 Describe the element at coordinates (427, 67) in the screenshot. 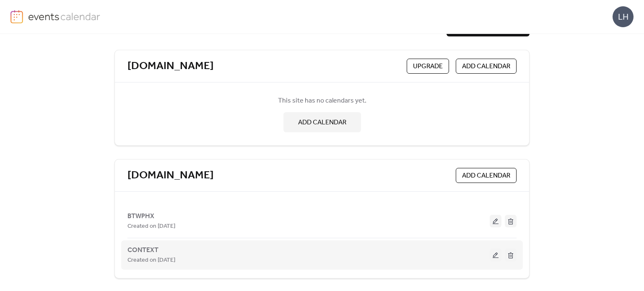

I see `span: Upgrade` at that location.